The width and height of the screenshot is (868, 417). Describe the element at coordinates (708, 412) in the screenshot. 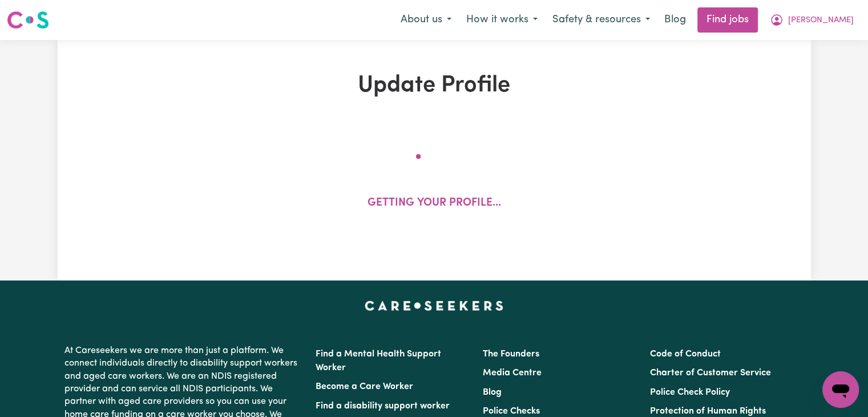

I see `a: Protection of Human Rights` at that location.